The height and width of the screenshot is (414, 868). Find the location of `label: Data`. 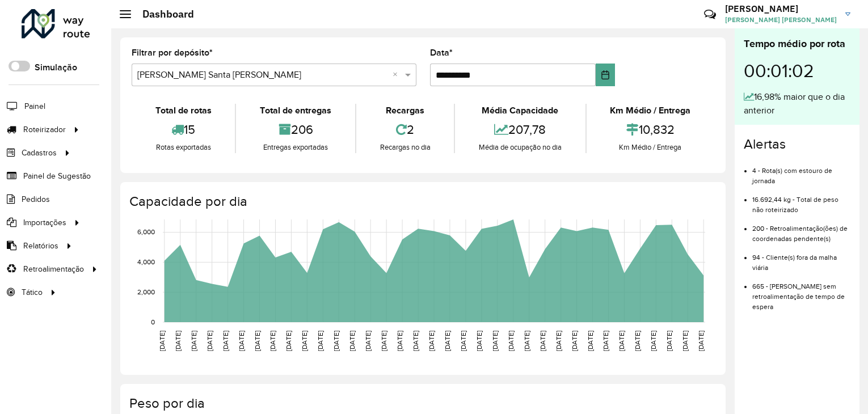

label: Data is located at coordinates (441, 53).